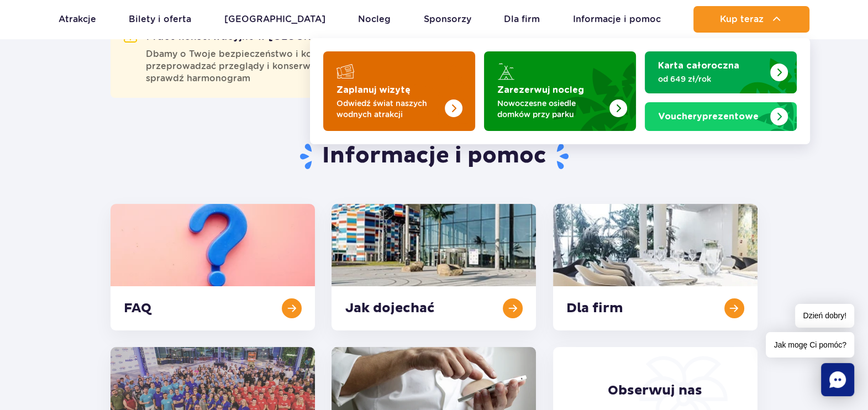 The image size is (868, 410). I want to click on a: Nocleg, so click(374, 19).